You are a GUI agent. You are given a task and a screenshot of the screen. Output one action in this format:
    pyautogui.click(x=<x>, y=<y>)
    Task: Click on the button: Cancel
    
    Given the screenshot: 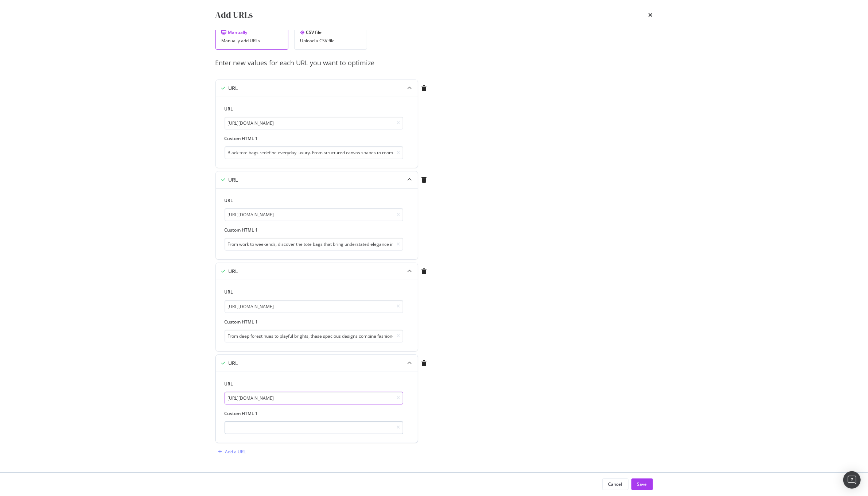 What is the action you would take?
    pyautogui.click(x=616, y=484)
    